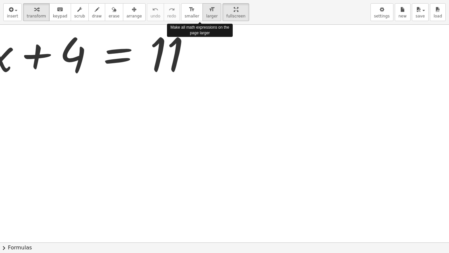  Describe the element at coordinates (200, 30) in the screenshot. I see `div: Make all math expressions on the page larger` at that location.